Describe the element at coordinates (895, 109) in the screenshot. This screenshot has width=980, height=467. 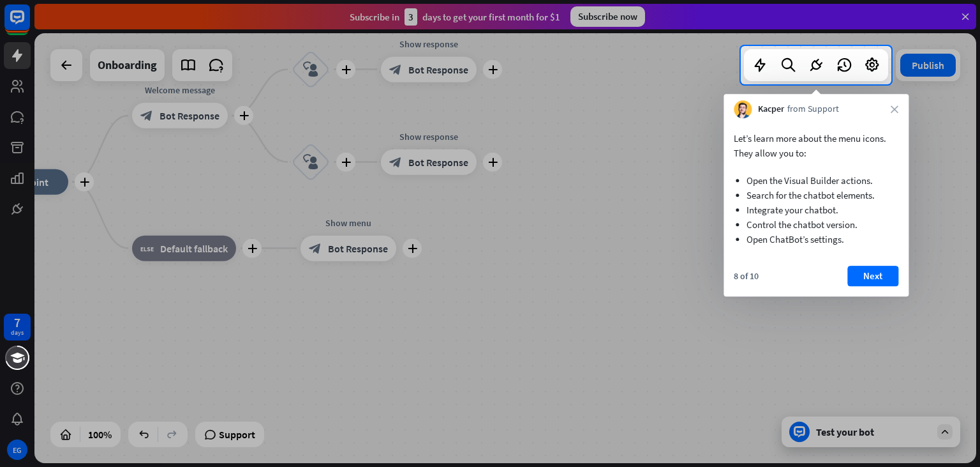
I see `i: close` at that location.